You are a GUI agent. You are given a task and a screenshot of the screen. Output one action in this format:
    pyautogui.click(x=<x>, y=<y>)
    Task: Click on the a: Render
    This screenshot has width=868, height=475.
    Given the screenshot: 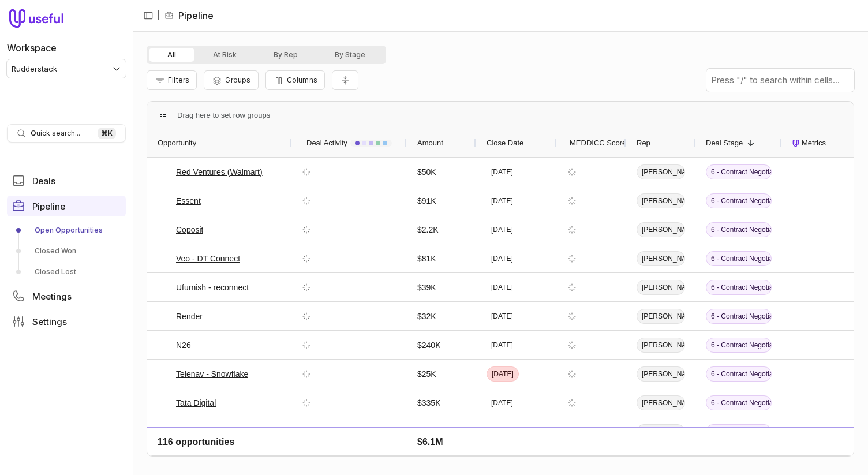 What is the action you would take?
    pyautogui.click(x=189, y=316)
    